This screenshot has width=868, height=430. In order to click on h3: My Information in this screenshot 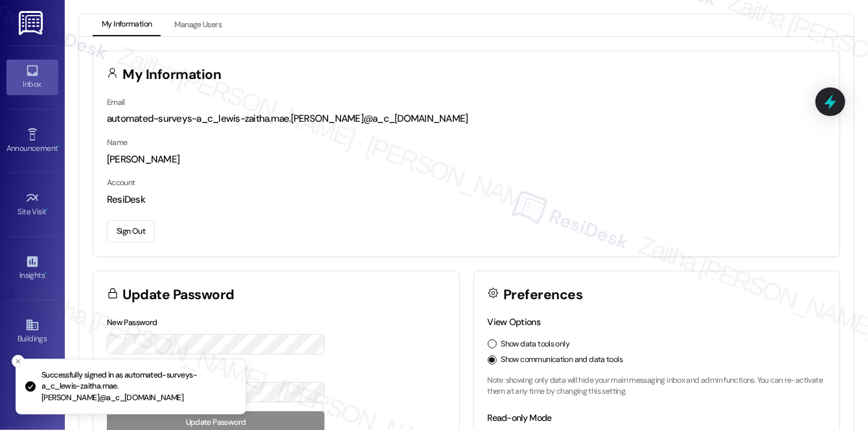, I will do `click(172, 75)`.